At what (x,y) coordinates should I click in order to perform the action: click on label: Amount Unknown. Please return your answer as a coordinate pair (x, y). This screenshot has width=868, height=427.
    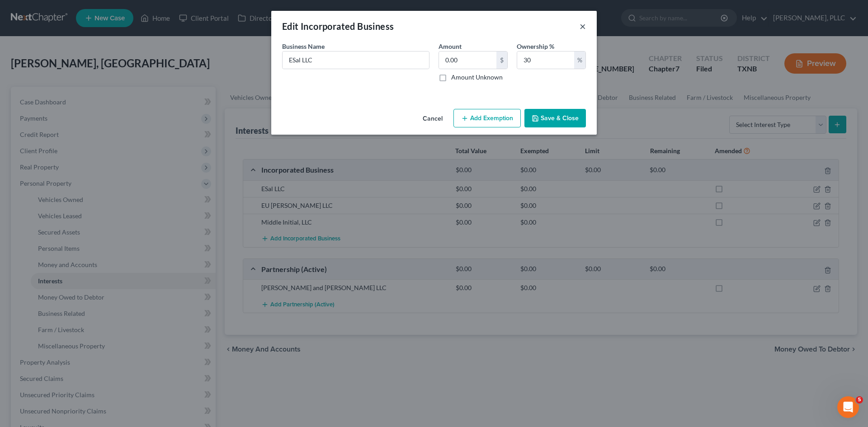
    Looking at the image, I should click on (477, 77).